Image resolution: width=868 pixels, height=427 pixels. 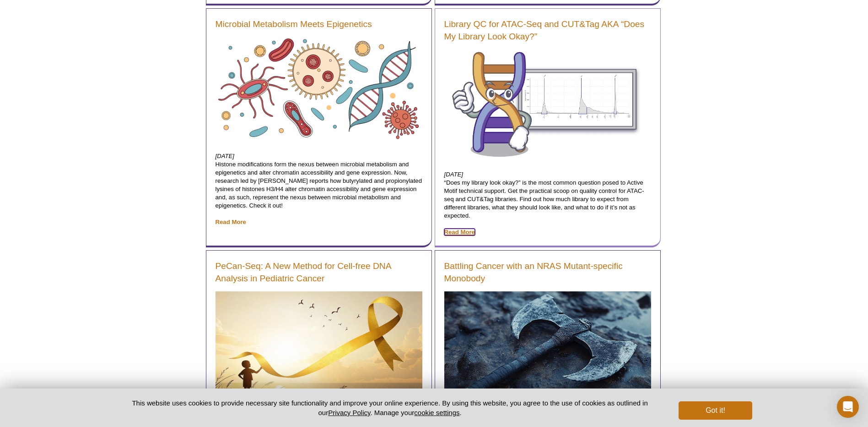 What do you see at coordinates (715, 410) in the screenshot?
I see `button: Got it!` at bounding box center [715, 410].